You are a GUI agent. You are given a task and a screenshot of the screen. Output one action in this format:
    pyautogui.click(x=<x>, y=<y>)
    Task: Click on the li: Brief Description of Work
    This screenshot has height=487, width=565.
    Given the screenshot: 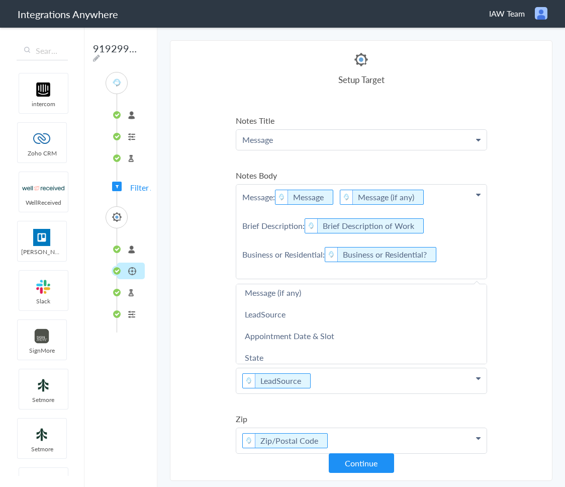 What is the action you would take?
    pyautogui.click(x=364, y=226)
    